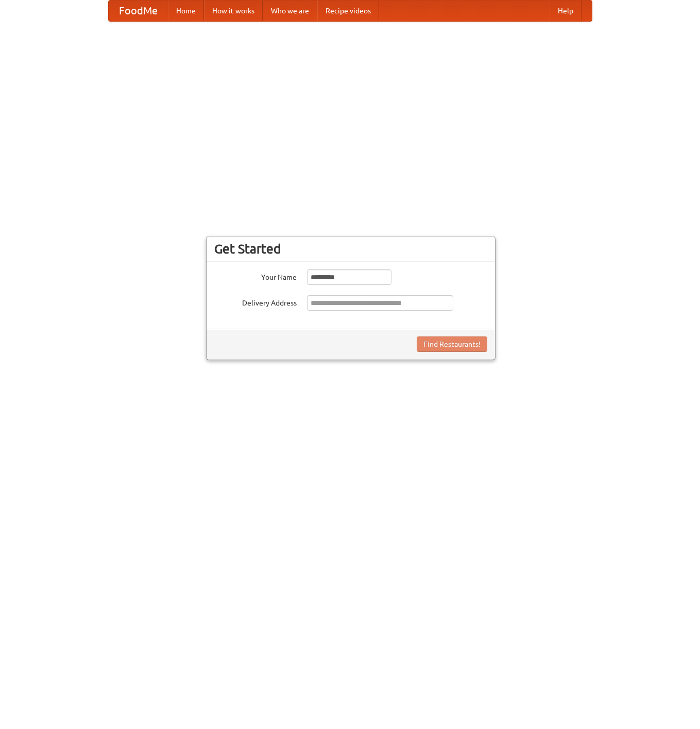 The height and width of the screenshot is (729, 700). I want to click on a: Who we are, so click(290, 10).